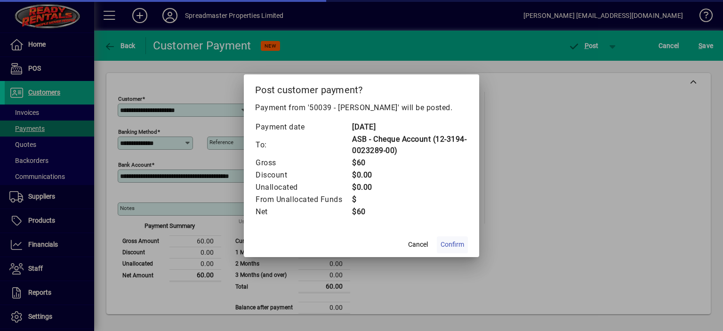 This screenshot has width=723, height=331. I want to click on button: Cancel, so click(418, 245).